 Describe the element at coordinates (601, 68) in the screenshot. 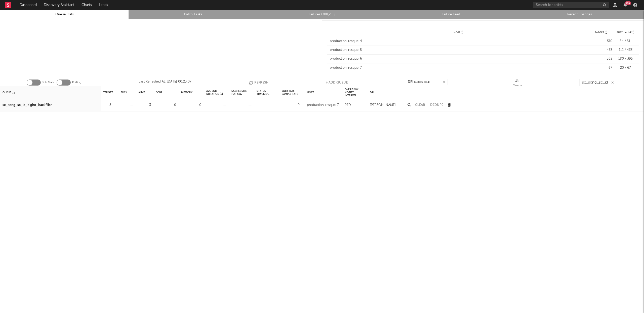

I see `div: 67` at that location.